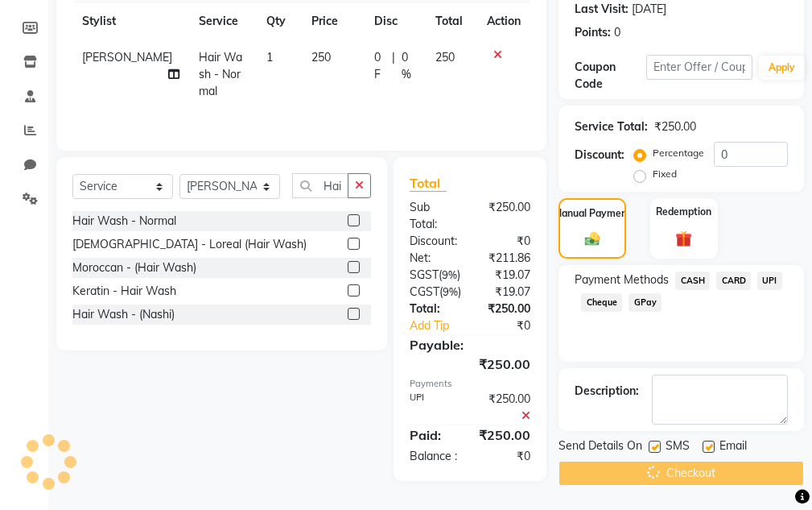  I want to click on span: 1, so click(269, 57).